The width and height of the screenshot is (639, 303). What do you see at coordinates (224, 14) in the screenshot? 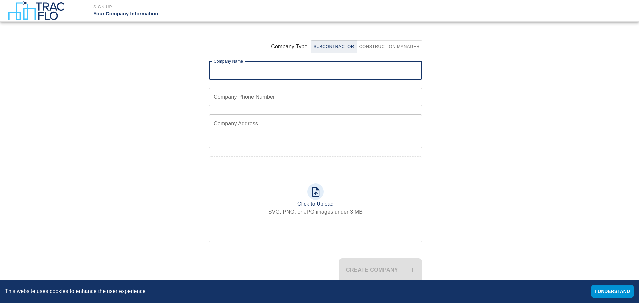
I see `p: Your Company Information` at bounding box center [224, 14].